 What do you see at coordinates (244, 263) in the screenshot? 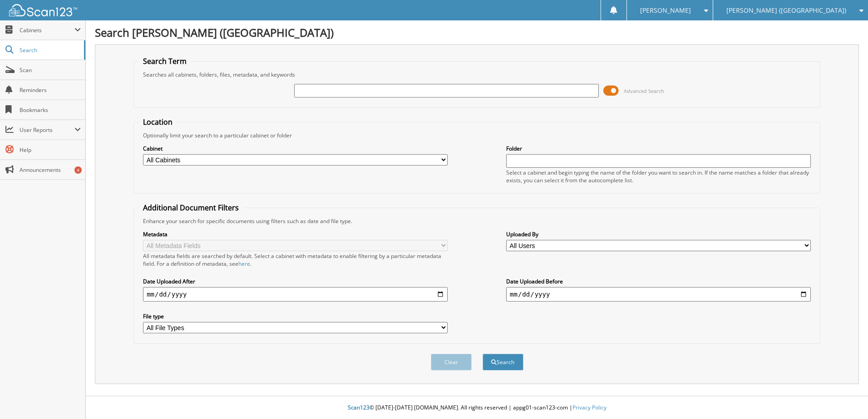
I see `a: here` at bounding box center [244, 263].